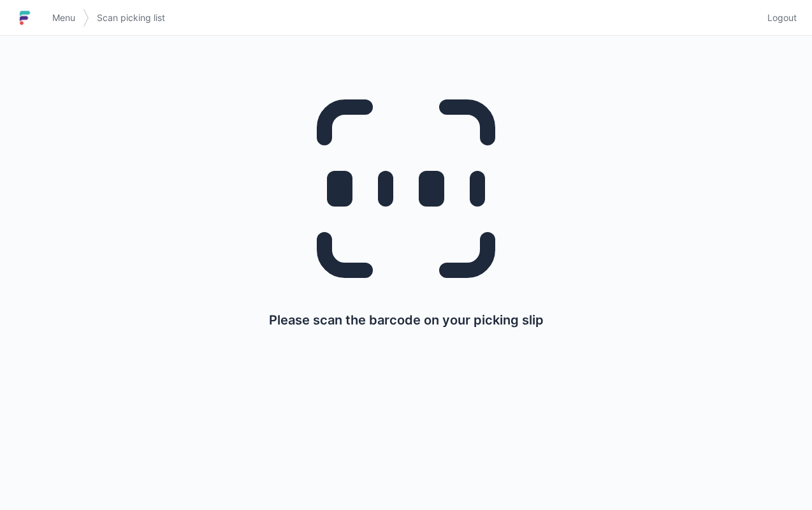 The height and width of the screenshot is (510, 812). I want to click on img: svg>, so click(86, 18).